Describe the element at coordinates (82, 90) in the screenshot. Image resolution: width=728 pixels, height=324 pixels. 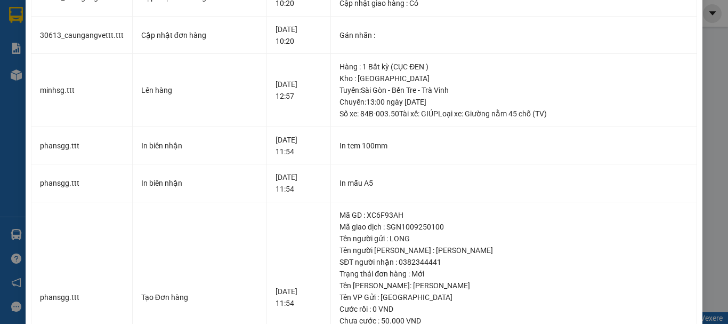
I see `td: minhsg.ttt` at that location.